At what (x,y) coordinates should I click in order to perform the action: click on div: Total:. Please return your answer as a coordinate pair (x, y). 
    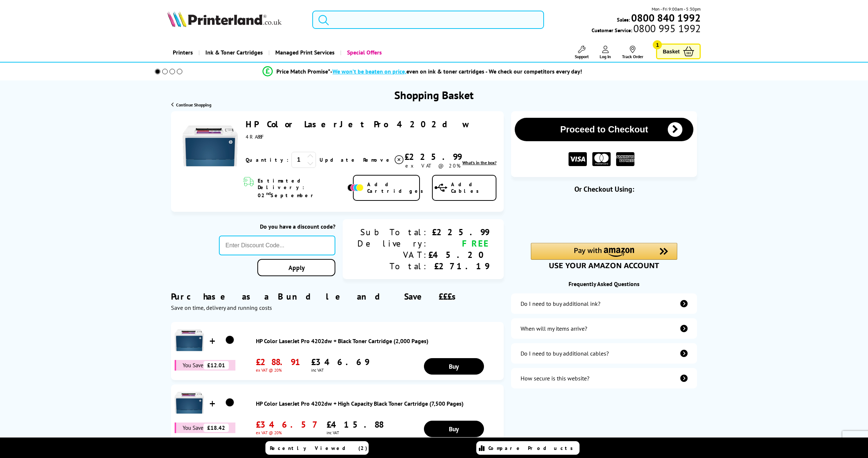
    Looking at the image, I should click on (393, 266).